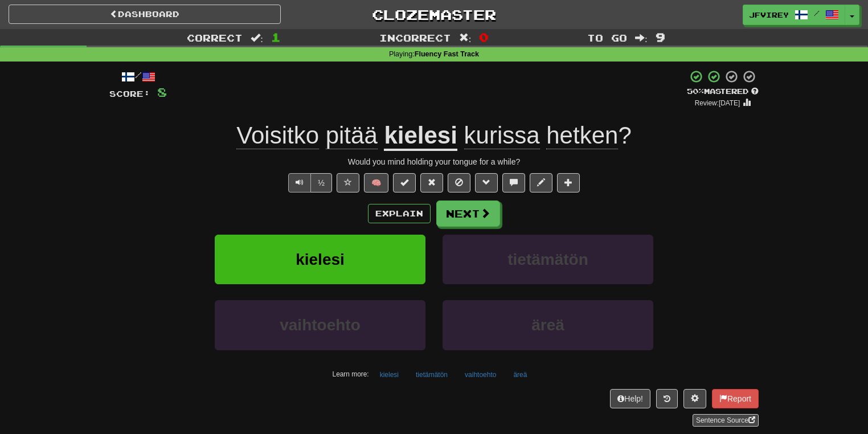  What do you see at coordinates (569, 182) in the screenshot?
I see `button: Add to collection (alt+a)` at bounding box center [569, 182].